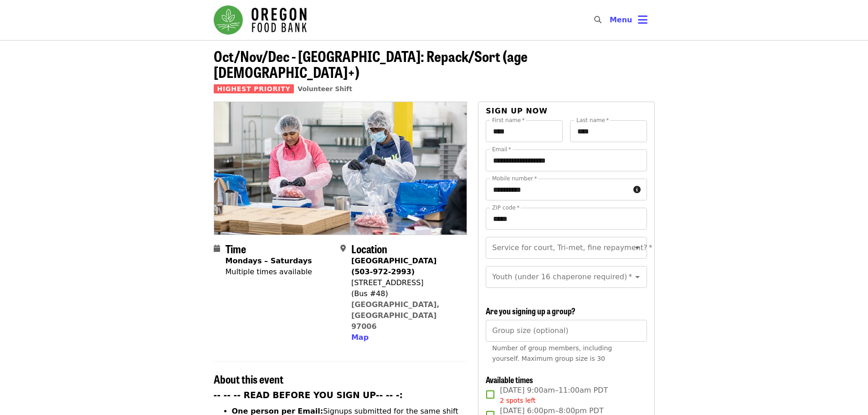  Describe the element at coordinates (308, 395) in the screenshot. I see `strong: -- -- -- READ BEFORE YOU SIGN UP-- -- -:` at that location.